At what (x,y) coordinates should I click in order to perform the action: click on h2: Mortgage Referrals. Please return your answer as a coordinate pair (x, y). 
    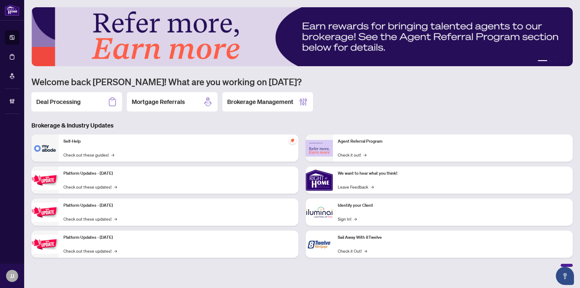
    Looking at the image, I should click on (158, 102).